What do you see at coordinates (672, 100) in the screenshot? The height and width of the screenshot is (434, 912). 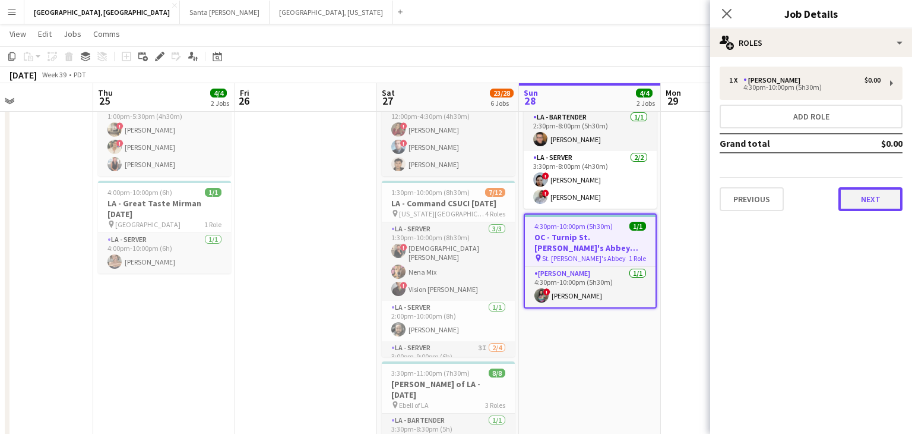 I see `span: 29` at bounding box center [672, 100].